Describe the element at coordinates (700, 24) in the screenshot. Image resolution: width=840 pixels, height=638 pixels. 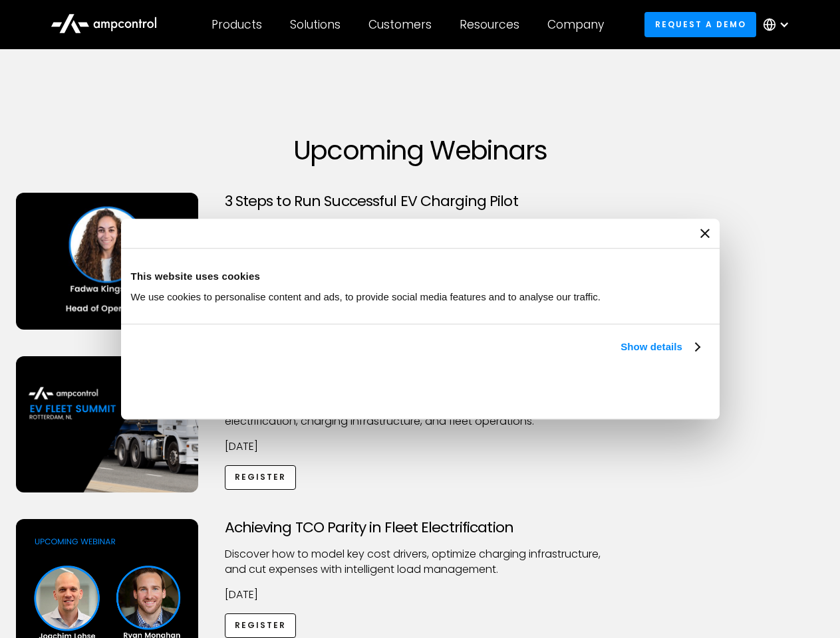
I see `a: Request a demo` at that location.